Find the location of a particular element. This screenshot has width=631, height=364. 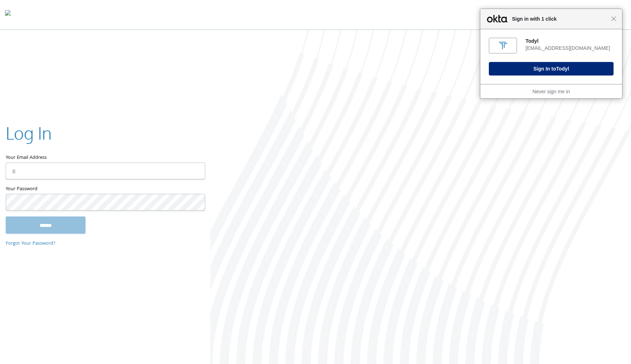

img: todyl-logo-dark.svg is located at coordinates (8, 15).